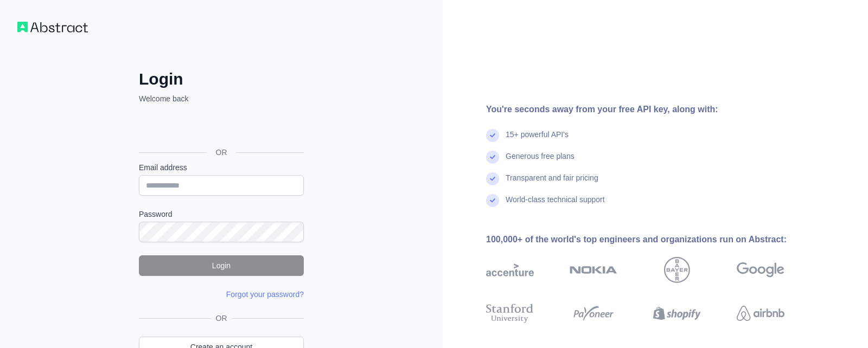  Describe the element at coordinates (221, 128) in the screenshot. I see `div: Prijava putem Googlea. Otvara se u novoj kartici` at that location.